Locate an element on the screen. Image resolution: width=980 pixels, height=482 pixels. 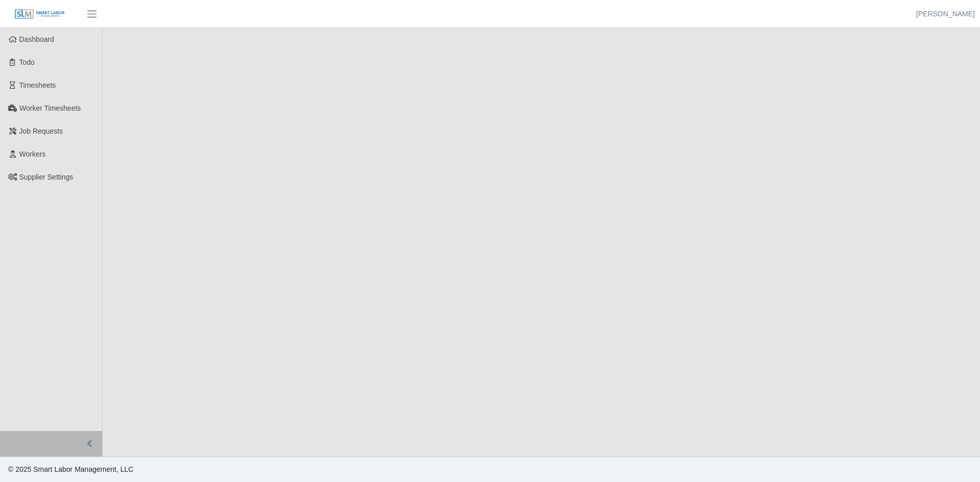
span: Workers is located at coordinates (33, 154).